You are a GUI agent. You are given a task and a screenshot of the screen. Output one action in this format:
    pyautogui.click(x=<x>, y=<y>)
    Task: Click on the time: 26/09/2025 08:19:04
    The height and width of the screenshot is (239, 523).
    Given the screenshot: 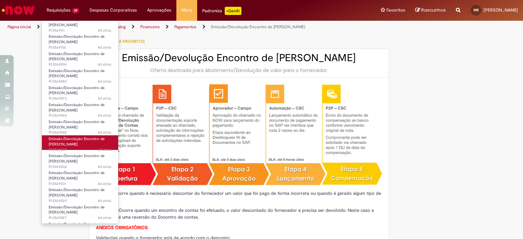 What is the action you would take?
    pyautogui.click(x=105, y=64)
    